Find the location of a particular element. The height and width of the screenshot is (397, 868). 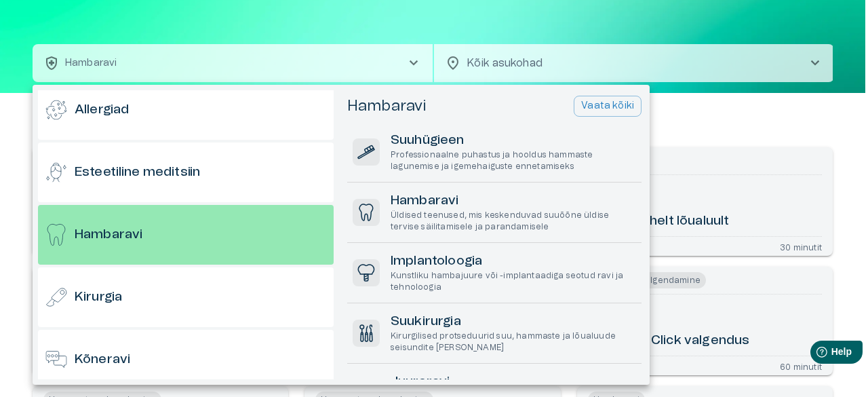

button: Vaata kõiki is located at coordinates (608, 106).